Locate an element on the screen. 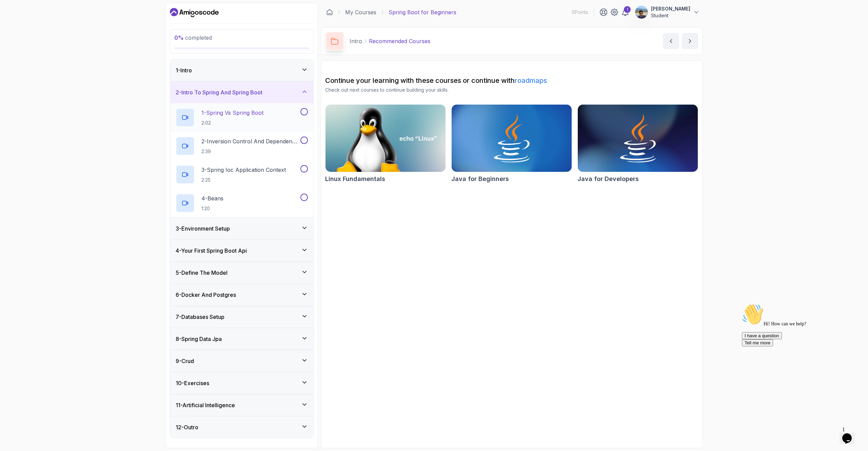 The width and height of the screenshot is (868, 451). a: roadmaps is located at coordinates (531, 81).